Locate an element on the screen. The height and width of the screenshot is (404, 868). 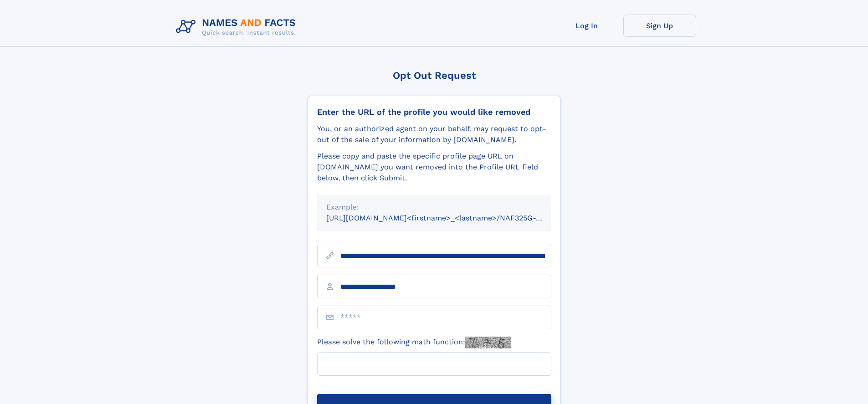
div: You, or an authorized agent on your behalf, may request to opt-out of the sale of your informatio... is located at coordinates (434, 135).